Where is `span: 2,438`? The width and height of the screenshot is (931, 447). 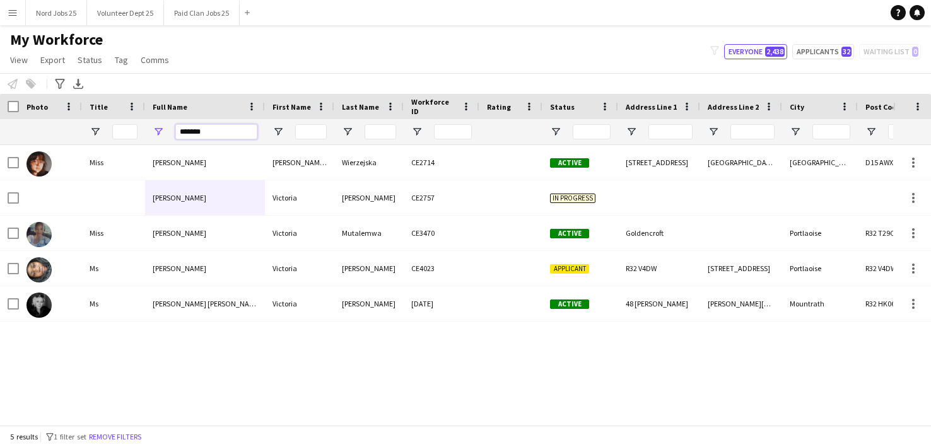
span: 2,438 is located at coordinates (775, 52).